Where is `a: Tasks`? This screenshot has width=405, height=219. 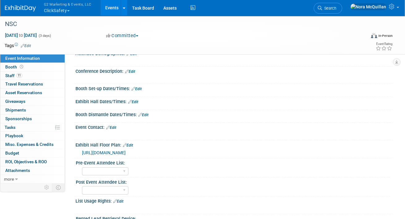
a: Tasks is located at coordinates (32, 127).